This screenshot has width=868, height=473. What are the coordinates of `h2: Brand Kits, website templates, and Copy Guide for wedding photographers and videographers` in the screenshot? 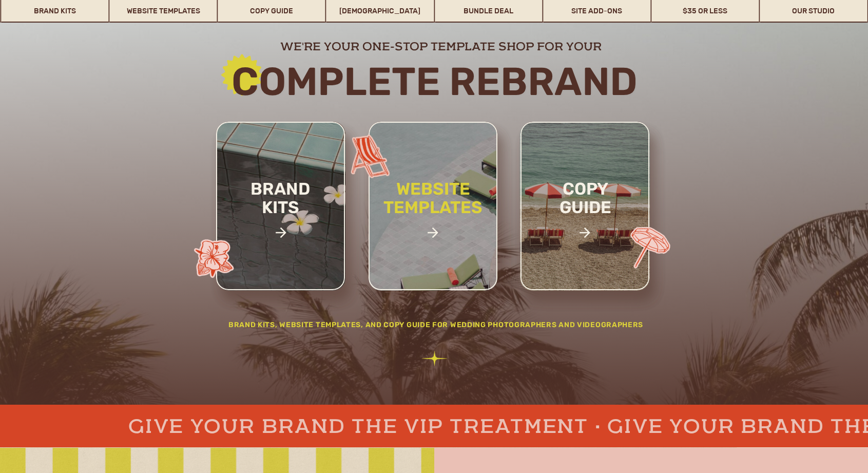 It's located at (435, 327).